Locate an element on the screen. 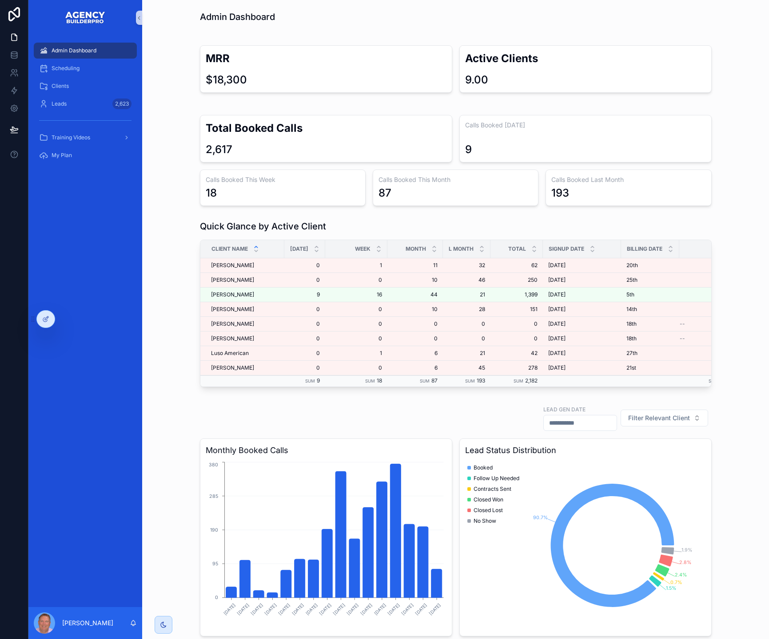  div: chart is located at coordinates (326, 546).